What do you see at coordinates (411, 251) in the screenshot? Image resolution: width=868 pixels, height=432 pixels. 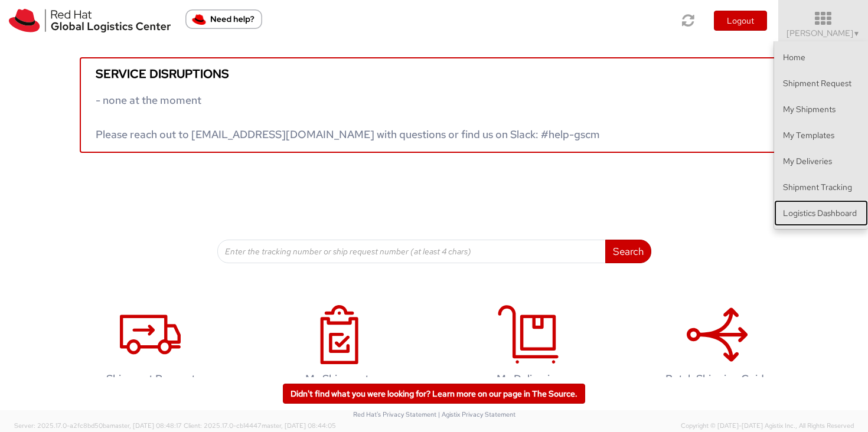 I see `input: Enter the tracking number or ship request number (at least 4 chars)` at bounding box center [411, 251].